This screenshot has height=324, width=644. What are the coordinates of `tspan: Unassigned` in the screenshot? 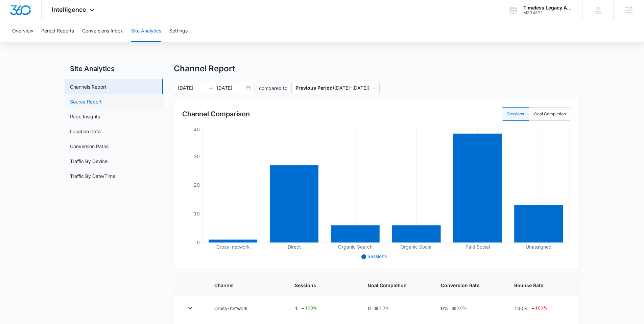 It's located at (538, 247).